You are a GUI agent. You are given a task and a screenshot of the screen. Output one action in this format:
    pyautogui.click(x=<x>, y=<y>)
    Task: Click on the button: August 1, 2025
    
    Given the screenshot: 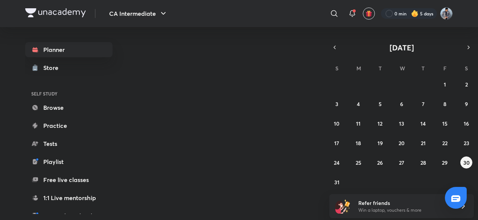 What is the action you would take?
    pyautogui.click(x=445, y=84)
    